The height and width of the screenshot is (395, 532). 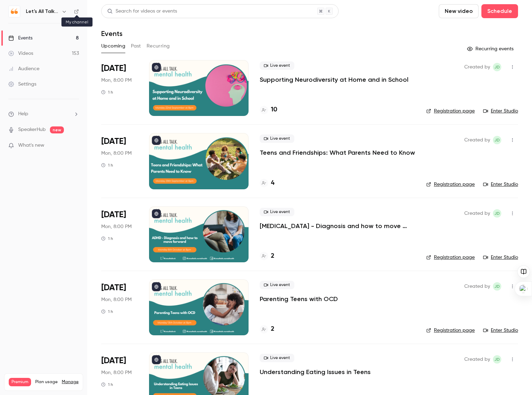 What do you see at coordinates (119, 308) in the screenshot?
I see `div: Oct 13 Mon, 8:00 PM (Europe/London)` at bounding box center [119, 308].